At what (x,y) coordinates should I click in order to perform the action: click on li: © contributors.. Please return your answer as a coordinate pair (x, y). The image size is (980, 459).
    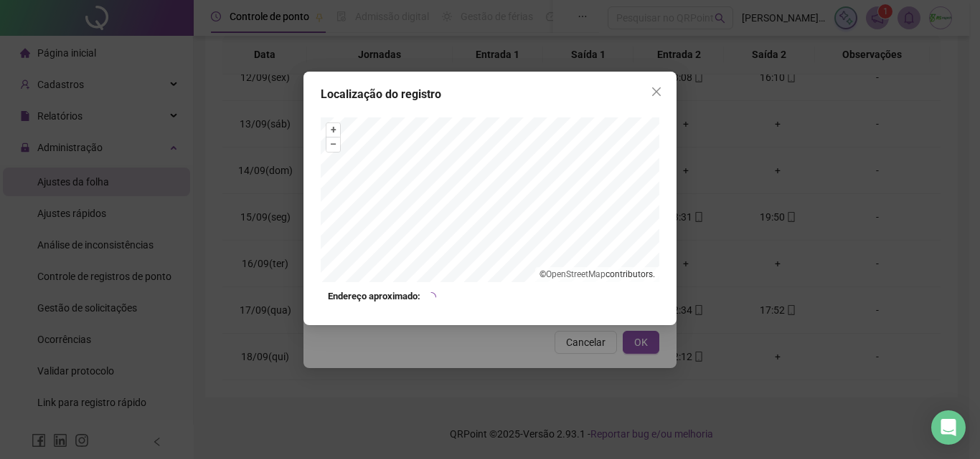
    Looking at the image, I should click on (597, 274).